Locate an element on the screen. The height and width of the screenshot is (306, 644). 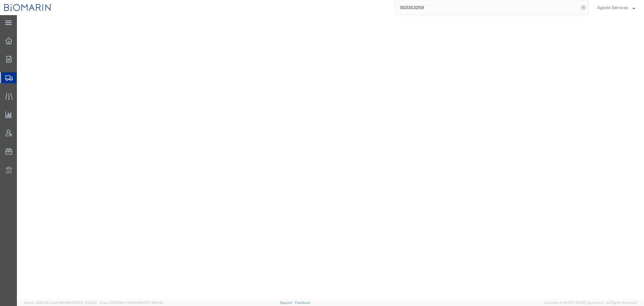
a: Feedback is located at coordinates (303, 302).